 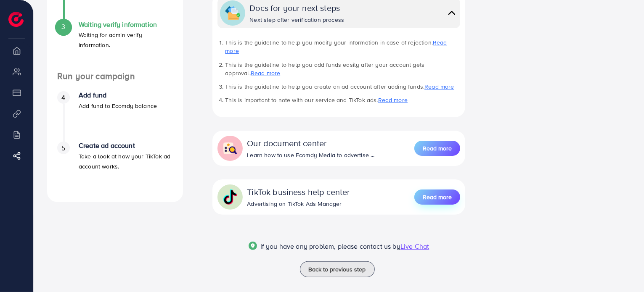 What do you see at coordinates (311, 143) in the screenshot?
I see `div: Our document center` at bounding box center [311, 143].